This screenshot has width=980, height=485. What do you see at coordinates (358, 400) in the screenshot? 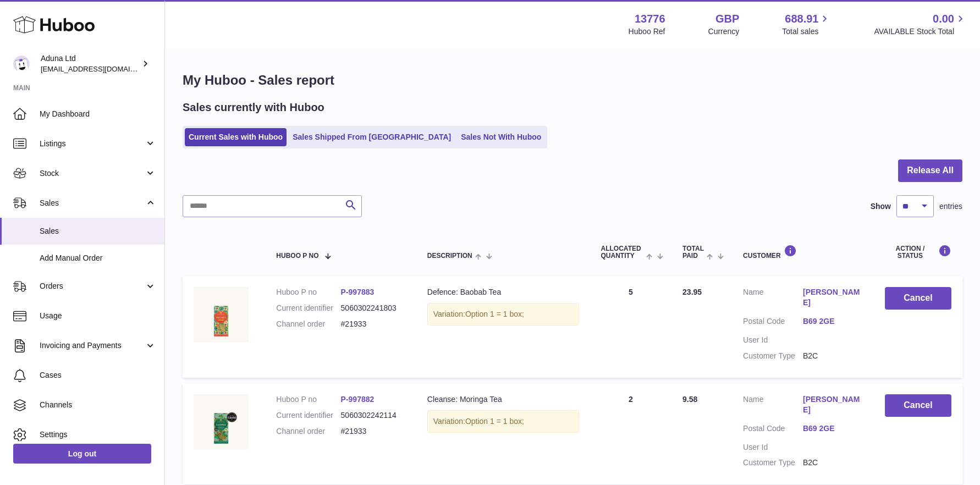
I see `a: P-997882` at bounding box center [358, 400].